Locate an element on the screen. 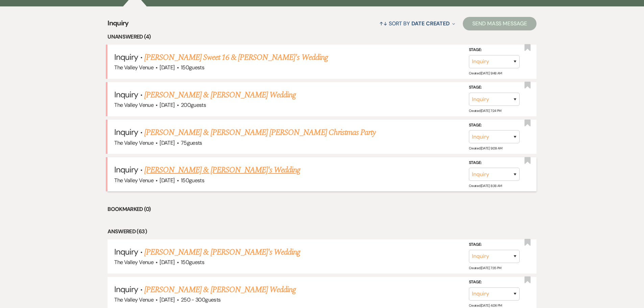  span: Date Created is located at coordinates (430, 23).